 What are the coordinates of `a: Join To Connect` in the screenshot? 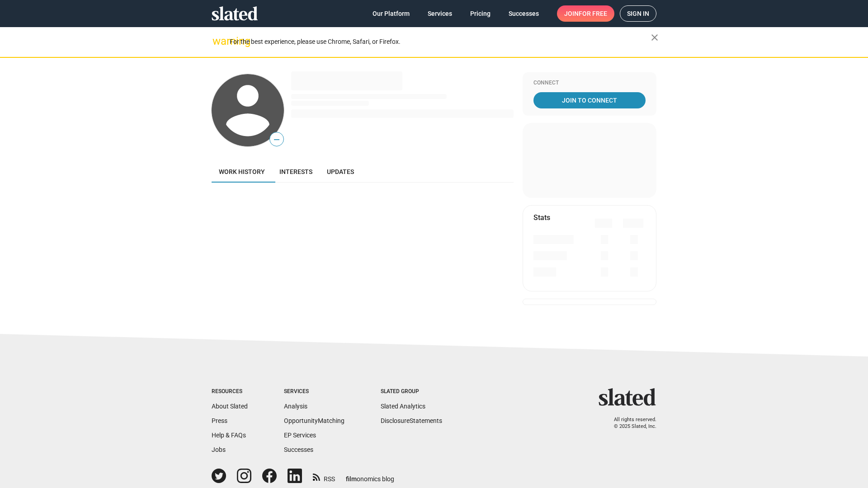 It's located at (589, 100).